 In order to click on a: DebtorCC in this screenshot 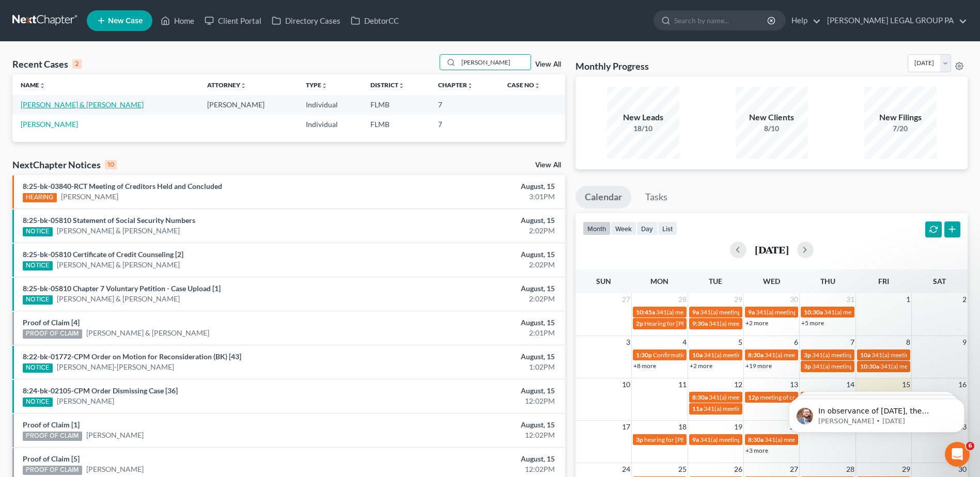, I will do `click(374, 21)`.